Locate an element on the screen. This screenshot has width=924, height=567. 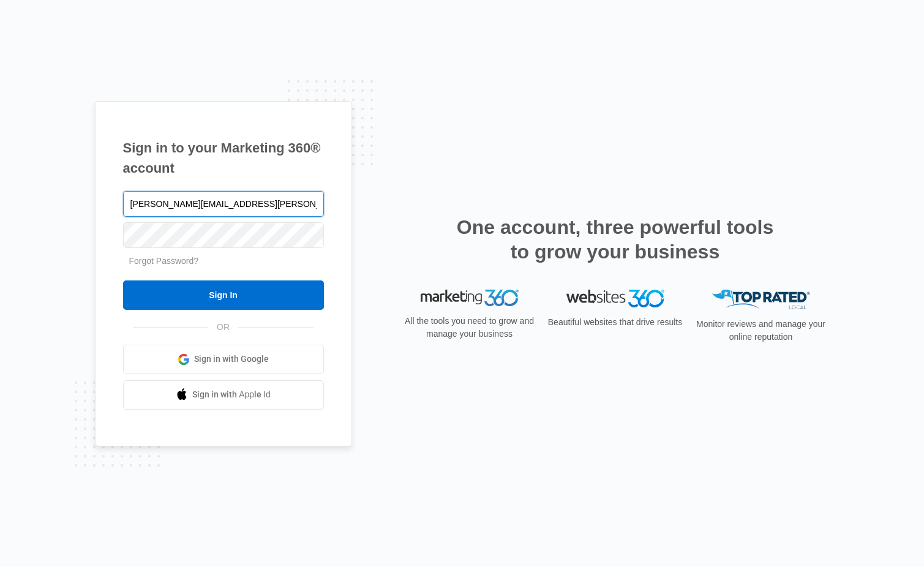
p: Beautiful websites that drive results is located at coordinates (615, 322).